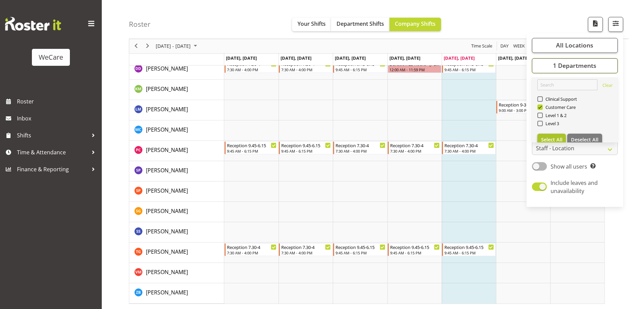 The width and height of the screenshot is (632, 309). What do you see at coordinates (585, 139) in the screenshot?
I see `span: Deselect All` at bounding box center [585, 139].